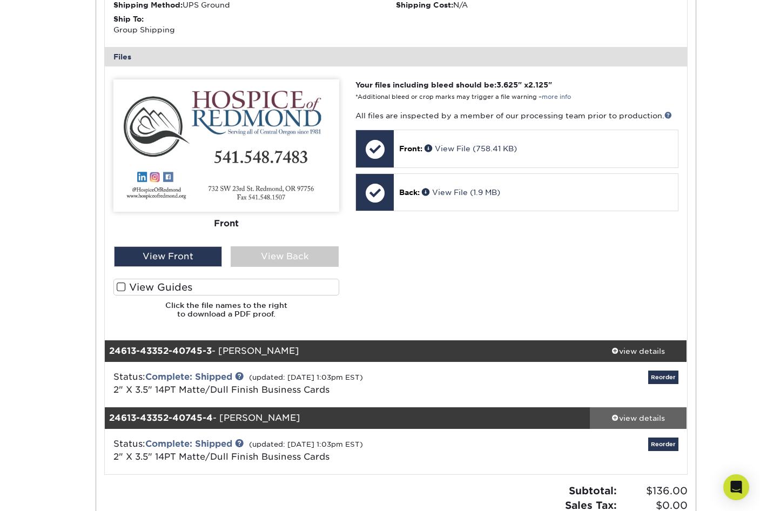 The image size is (760, 511). Describe the element at coordinates (591, 505) in the screenshot. I see `strong: Sales Tax:` at that location.